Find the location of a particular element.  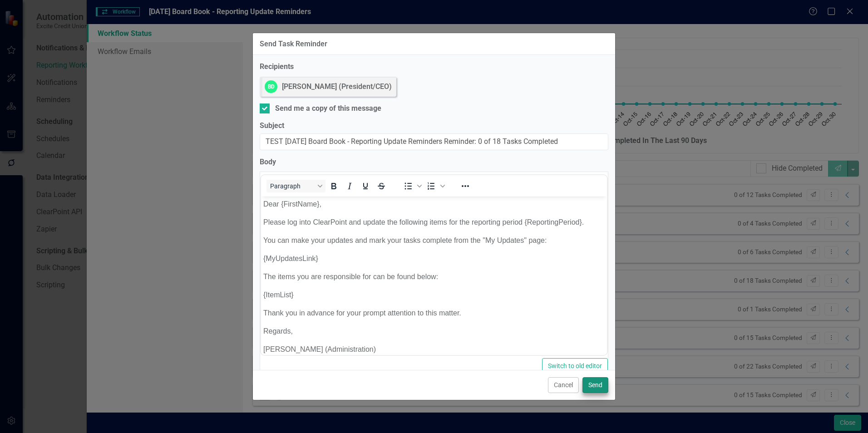

button: Strikethrough is located at coordinates (381, 186).